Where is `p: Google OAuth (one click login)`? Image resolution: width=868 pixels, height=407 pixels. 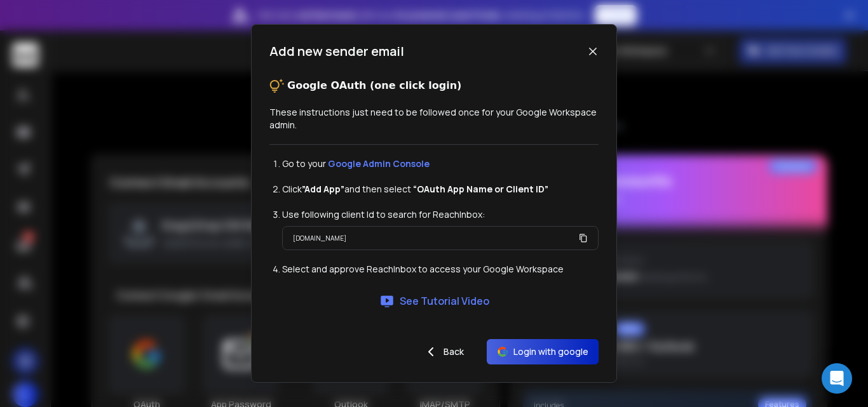
p: Google OAuth (one click login) is located at coordinates (374, 86).